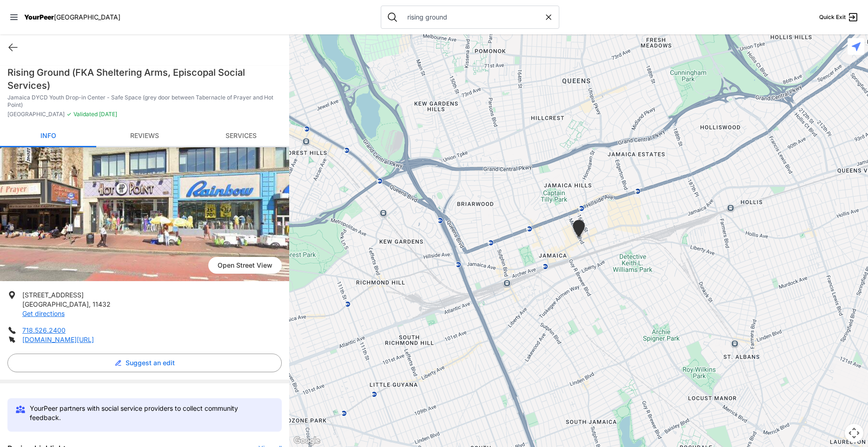 The height and width of the screenshot is (447, 868). What do you see at coordinates (245, 266) in the screenshot?
I see `span: Open Street View` at bounding box center [245, 266].